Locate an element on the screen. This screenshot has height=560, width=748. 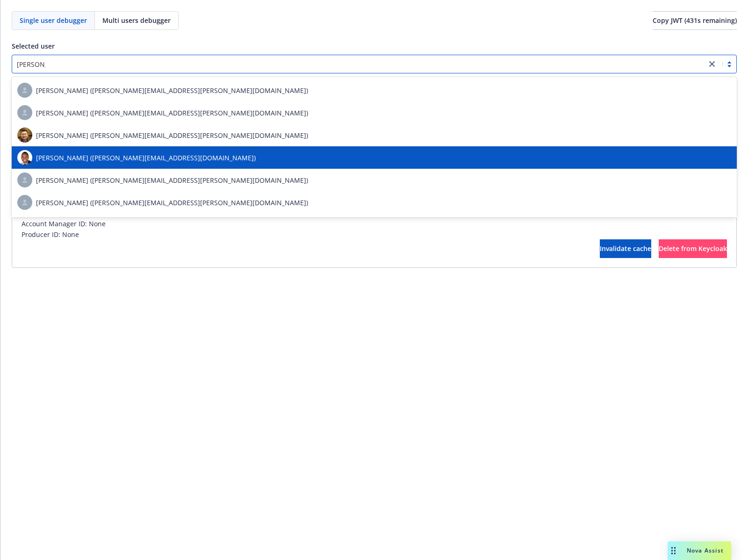
a: close is located at coordinates (712, 64).